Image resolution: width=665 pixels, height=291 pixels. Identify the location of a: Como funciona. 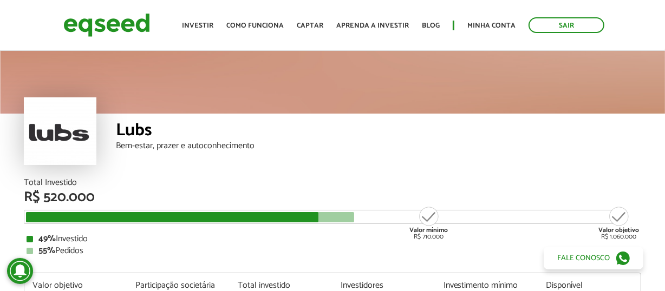
(255, 25).